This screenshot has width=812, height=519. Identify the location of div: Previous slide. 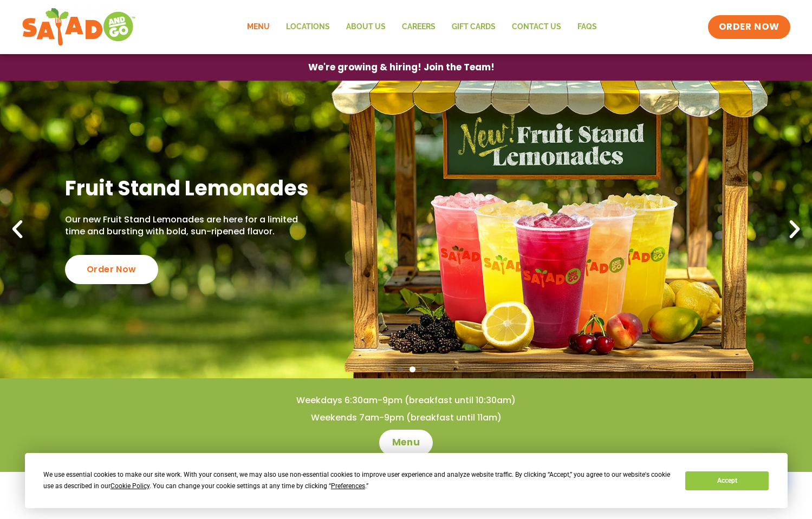
(17, 230).